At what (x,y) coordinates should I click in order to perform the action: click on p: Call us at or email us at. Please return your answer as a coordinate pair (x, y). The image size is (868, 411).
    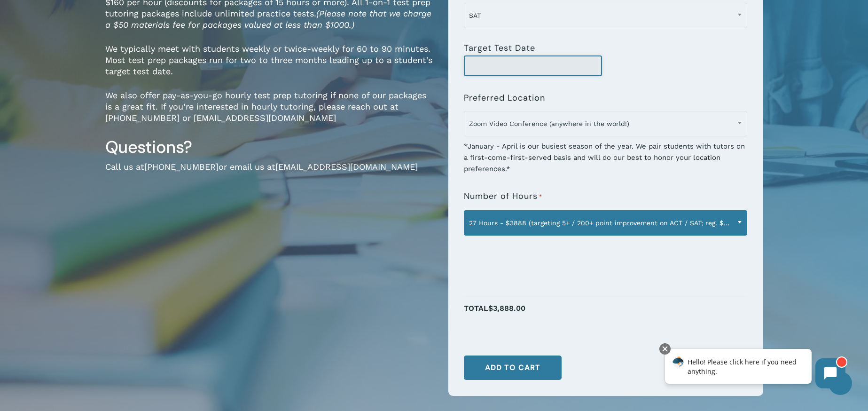
    Looking at the image, I should click on (270, 173).